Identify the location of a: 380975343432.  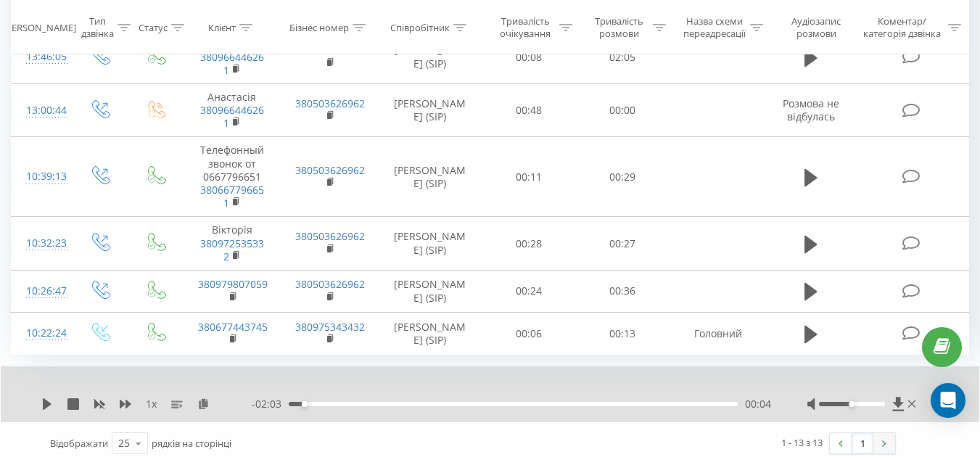
(330, 327).